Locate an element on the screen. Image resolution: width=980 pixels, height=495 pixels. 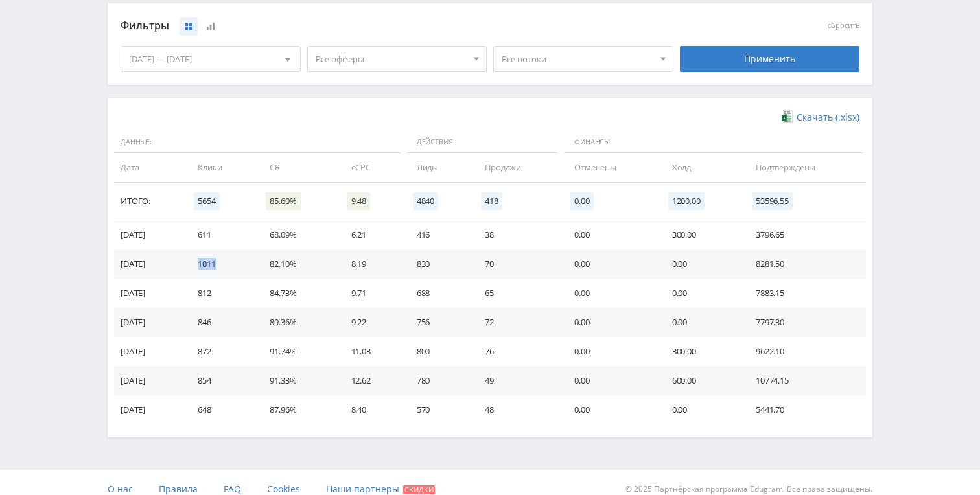
td: 72 is located at coordinates (517, 322).